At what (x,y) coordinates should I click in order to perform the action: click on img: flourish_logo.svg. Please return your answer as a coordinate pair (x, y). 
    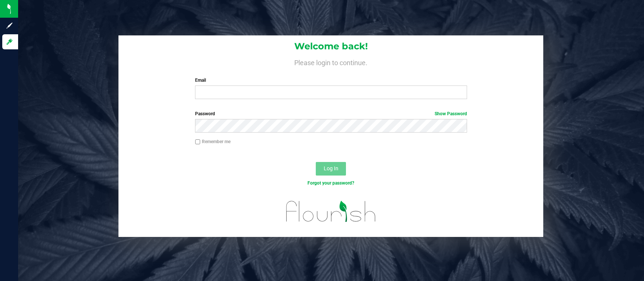
    Looking at the image, I should click on (331, 211).